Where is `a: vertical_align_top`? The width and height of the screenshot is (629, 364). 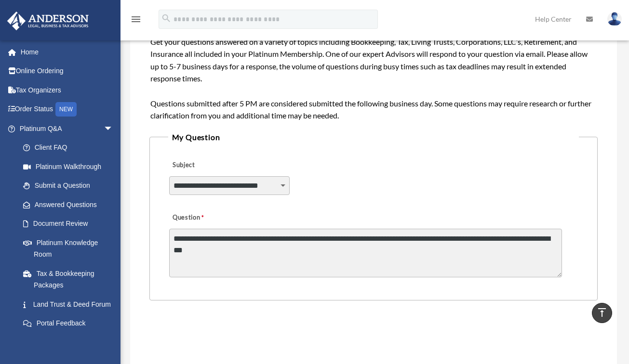 a: vertical_align_top is located at coordinates (602, 313).